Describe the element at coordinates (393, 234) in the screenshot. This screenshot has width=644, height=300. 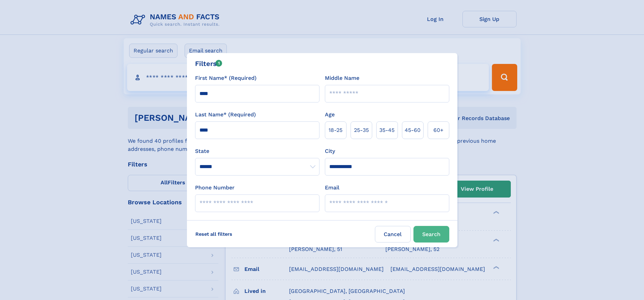
I see `label: Cancel` at that location.